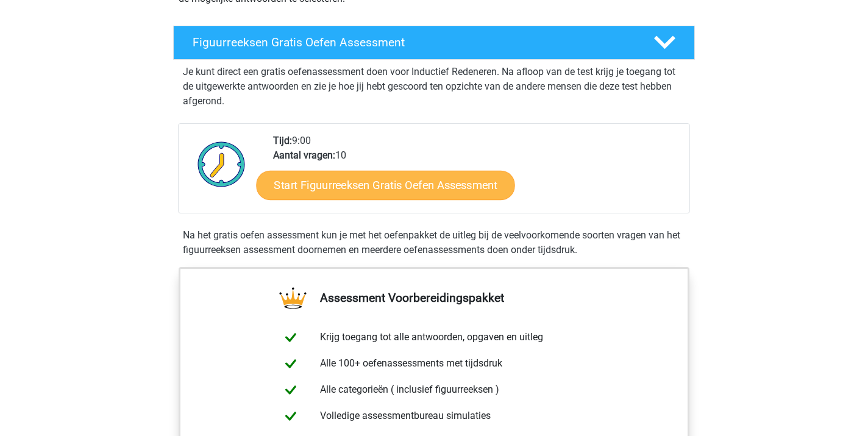  What do you see at coordinates (434, 243) in the screenshot?
I see `div: Na het gratis oefen assessment kun je met het oefenpakket de uitleg bij de veelvoorkomende soorte...` at bounding box center [434, 243].